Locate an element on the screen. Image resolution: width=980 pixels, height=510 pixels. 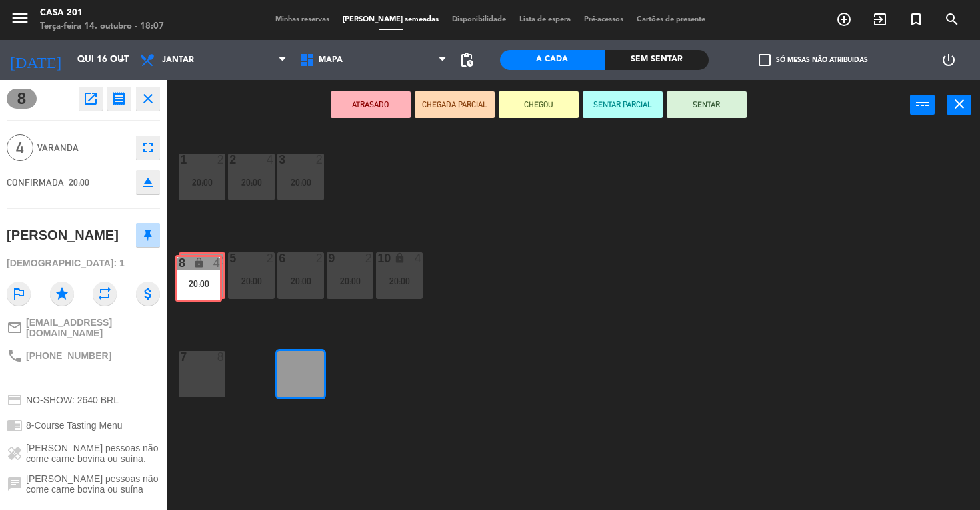
span: Cartões de presente is located at coordinates (671, 19).